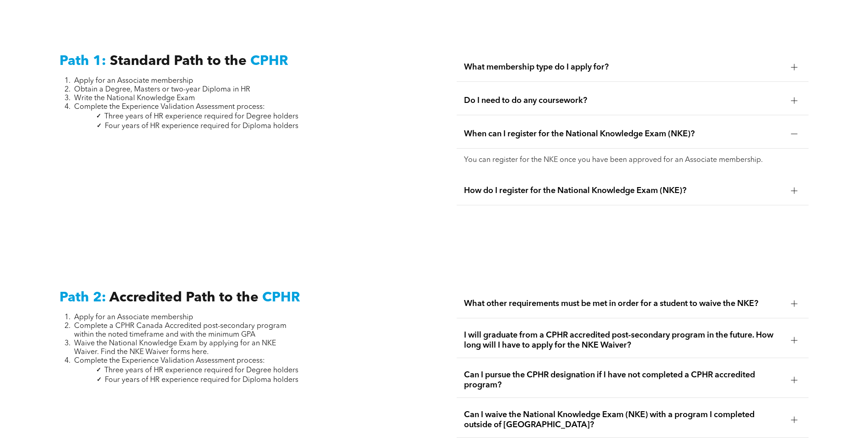 This screenshot has width=868, height=440. I want to click on p: You can register for the NKE once you have been approved for an Associate membership., so click(633, 160).